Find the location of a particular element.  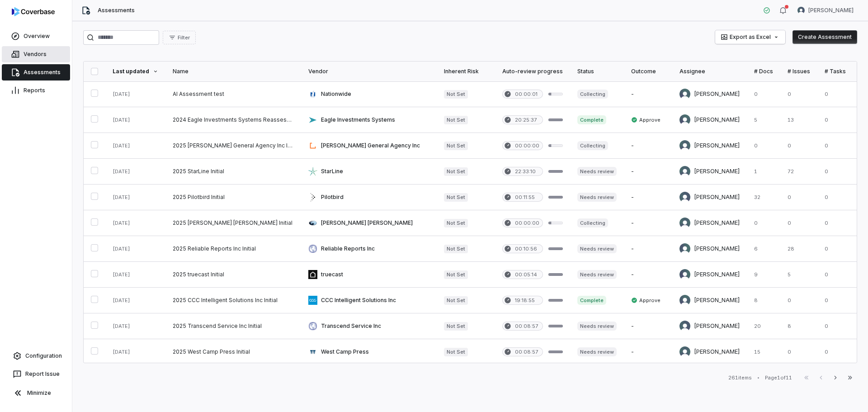

div: Name is located at coordinates (233, 72).